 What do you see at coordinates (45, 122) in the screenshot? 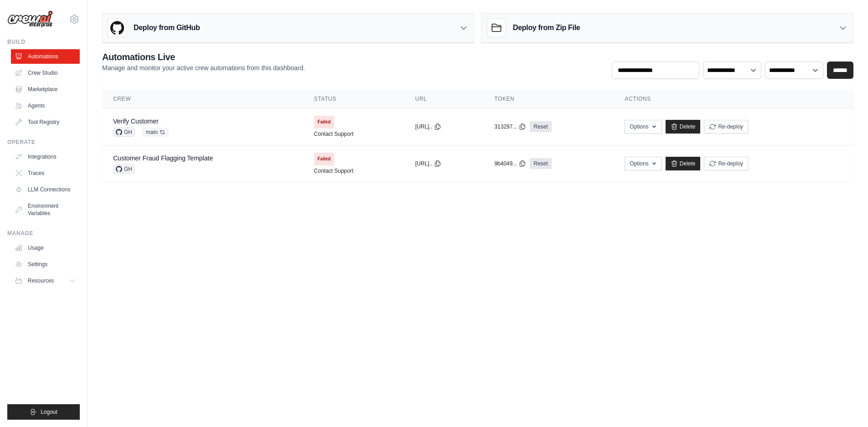
I see `a: Tool Registry` at bounding box center [45, 122].